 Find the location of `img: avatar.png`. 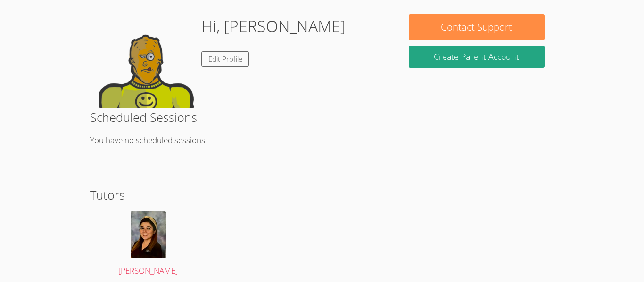

img: avatar.png is located at coordinates (148, 235).